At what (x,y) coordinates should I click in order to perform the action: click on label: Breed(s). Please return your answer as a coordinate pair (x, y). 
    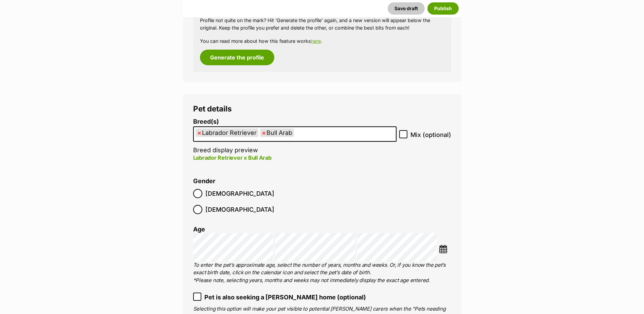
    Looking at the image, I should click on (295, 122).